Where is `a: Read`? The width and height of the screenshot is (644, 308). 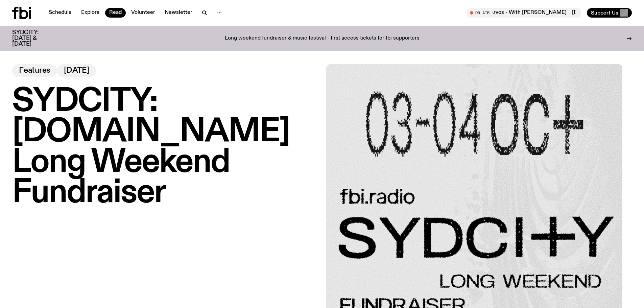 a: Read is located at coordinates (115, 13).